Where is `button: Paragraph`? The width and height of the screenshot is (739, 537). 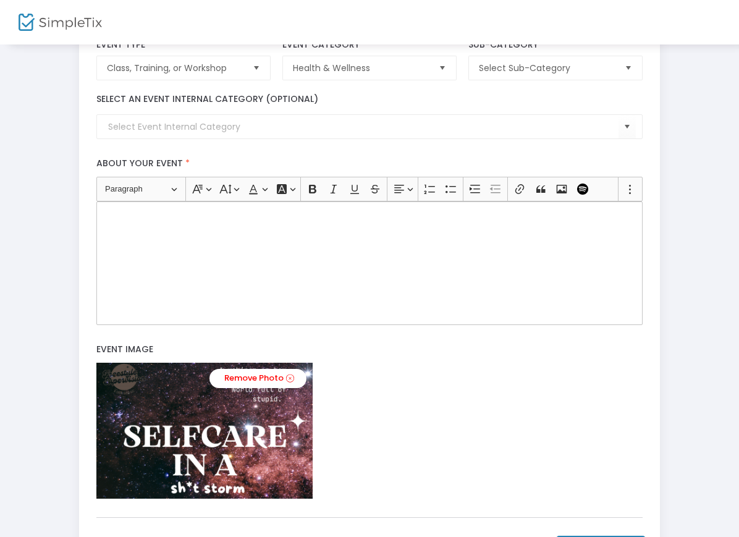 button: Paragraph is located at coordinates (141, 189).